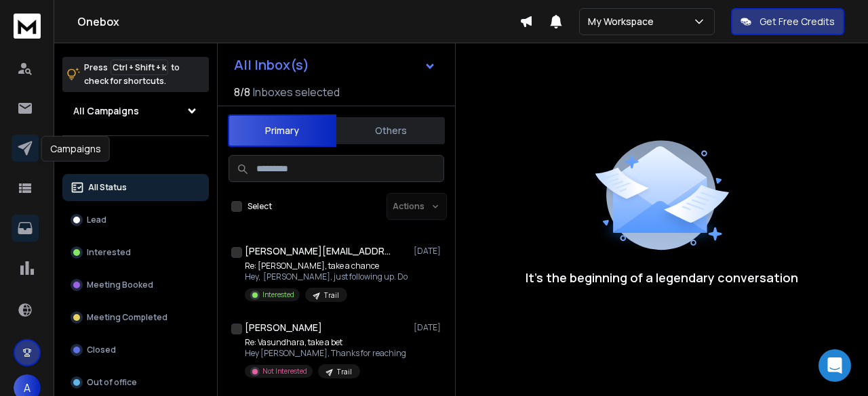  Describe the element at coordinates (135, 111) in the screenshot. I see `button: All Campaigns` at that location.